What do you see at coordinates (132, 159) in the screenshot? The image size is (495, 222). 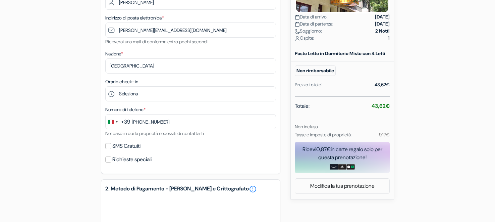 I see `label: Richieste speciali` at bounding box center [132, 159].